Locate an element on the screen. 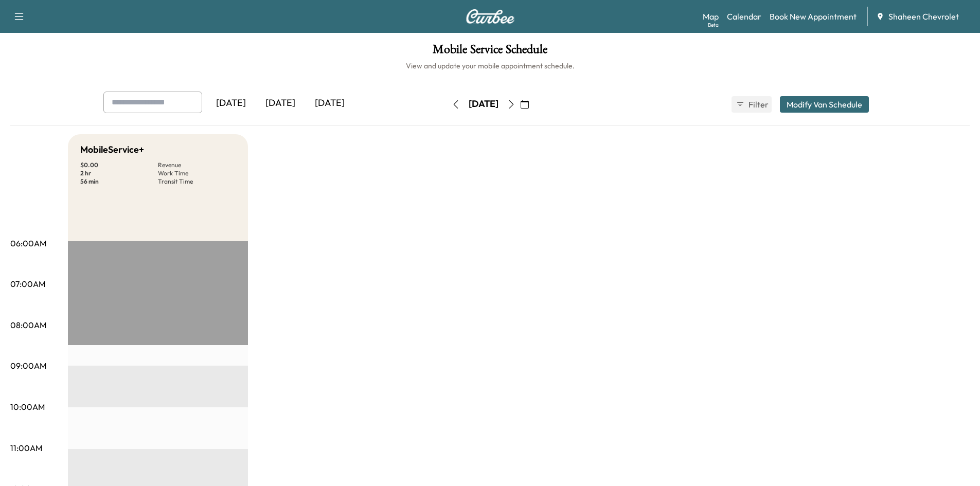 The width and height of the screenshot is (980, 486). p: 08:00AM is located at coordinates (28, 325).